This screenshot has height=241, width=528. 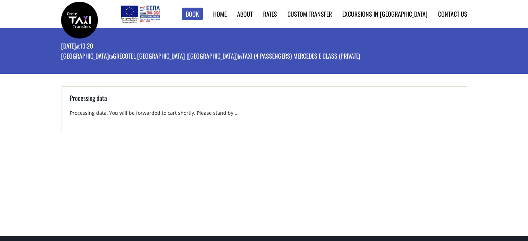 I want to click on a: Home, so click(x=220, y=14).